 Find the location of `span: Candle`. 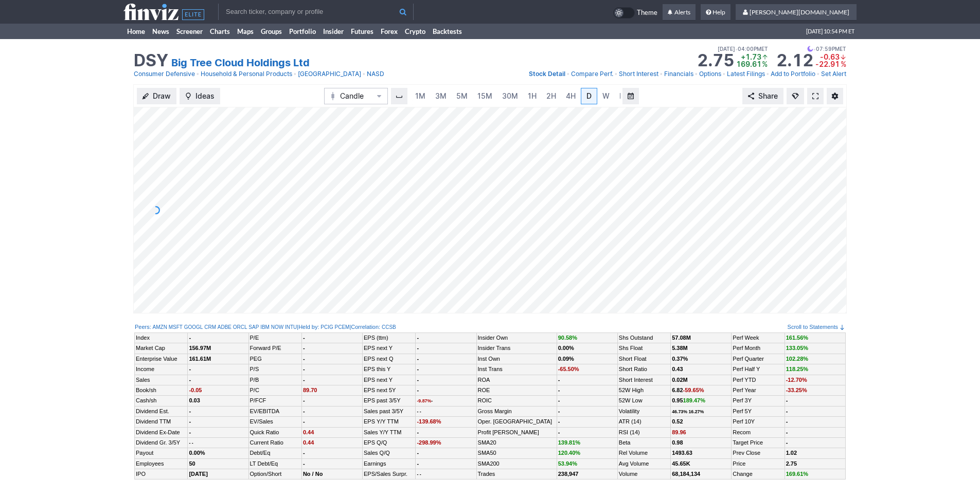

span: Candle is located at coordinates (356, 96).